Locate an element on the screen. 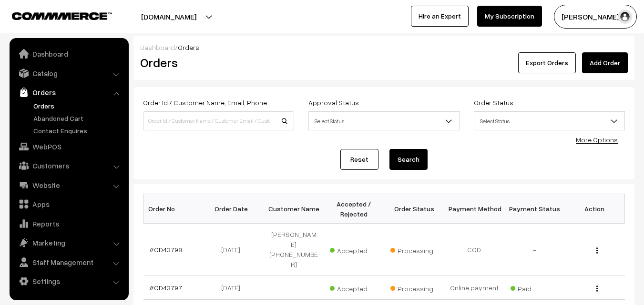 This screenshot has height=305, width=644. th: Payment Method is located at coordinates (475, 209).